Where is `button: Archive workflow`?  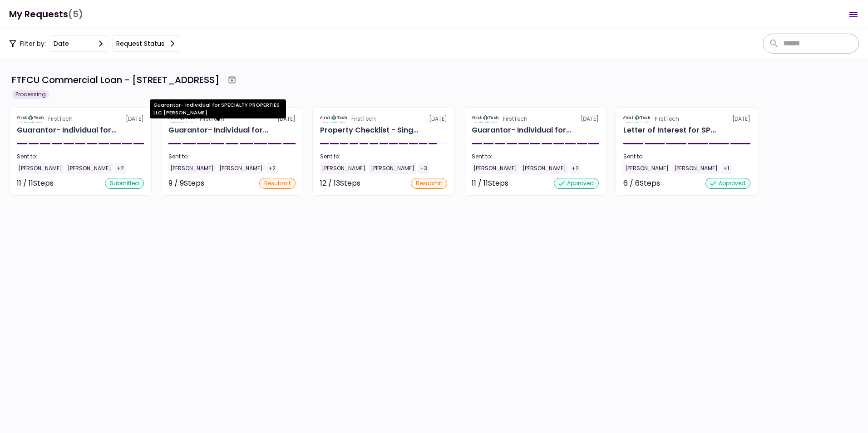
button: Archive workflow is located at coordinates (232, 80).